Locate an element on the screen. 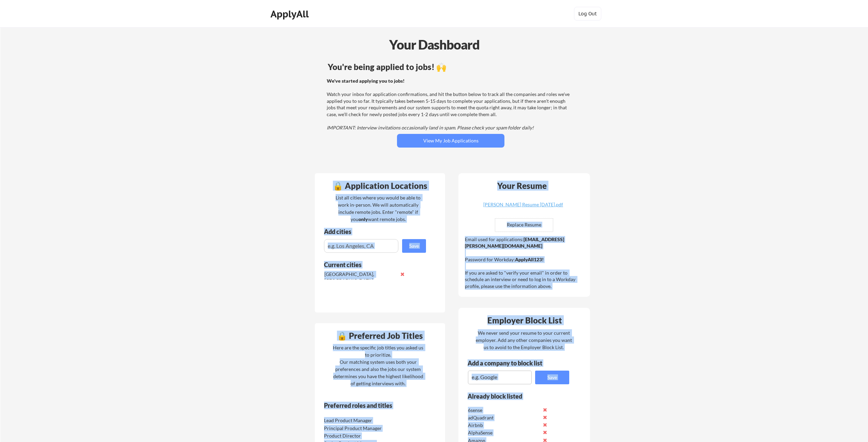 The image size is (868, 442). div: ApplyAll is located at coordinates (290, 14).